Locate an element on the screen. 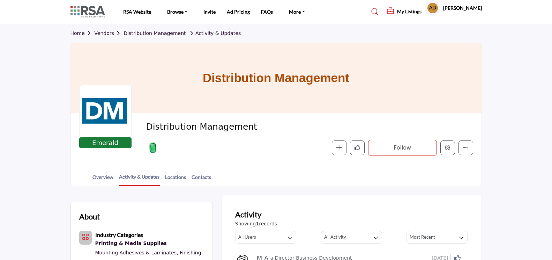 This screenshot has height=260, width=552. b: Industry Categories is located at coordinates (119, 234).